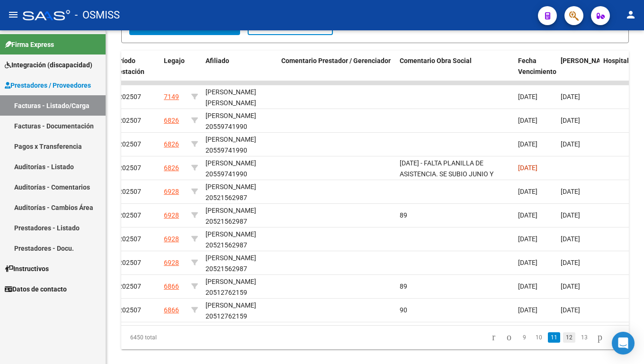 This screenshot has height=364, width=644. Describe the element at coordinates (404, 310) in the screenshot. I see `span: 90` at that location.